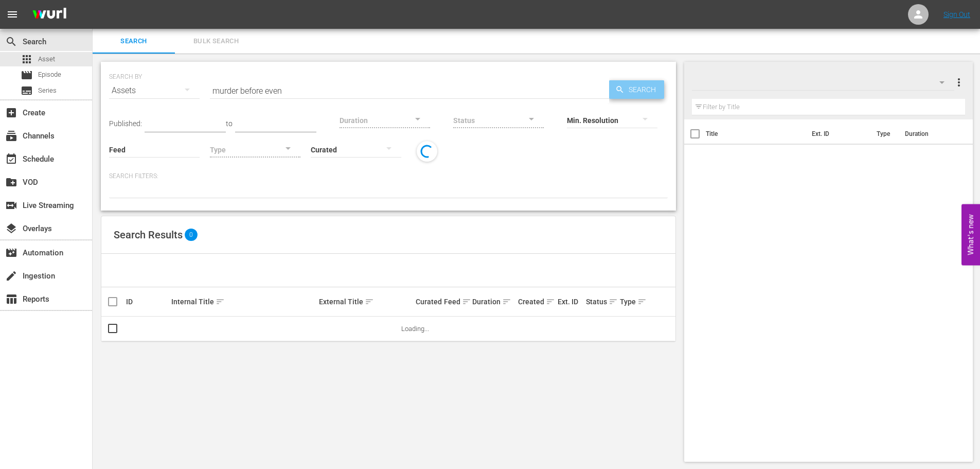 This screenshot has width=980, height=469. Describe the element at coordinates (929, 134) in the screenshot. I see `th: Duration` at that location.